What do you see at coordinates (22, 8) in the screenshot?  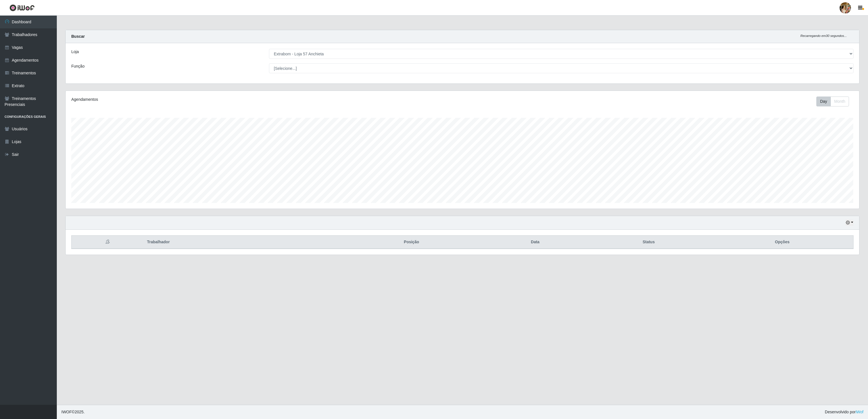 I see `img: CoreUI Logo` at bounding box center [22, 8].